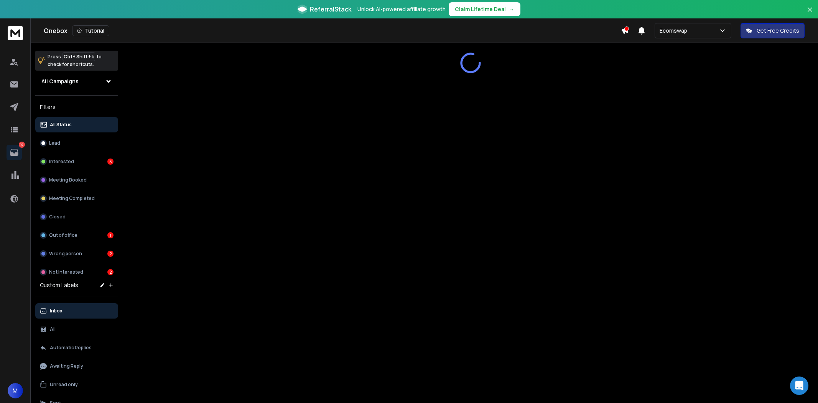 This screenshot has width=818, height=403. I want to click on span: M, so click(15, 390).